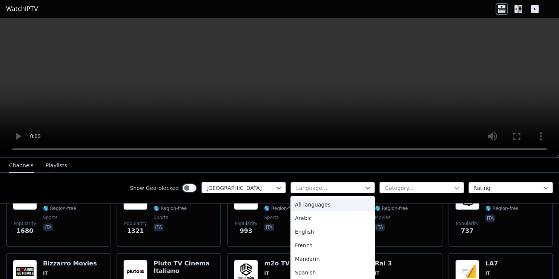 The image size is (559, 279). I want to click on span: movies, so click(383, 217).